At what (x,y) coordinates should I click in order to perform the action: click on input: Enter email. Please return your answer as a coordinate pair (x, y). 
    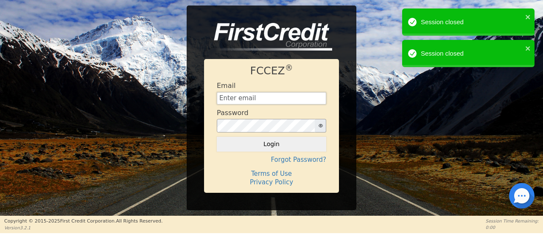
    Looking at the image, I should click on (271, 98).